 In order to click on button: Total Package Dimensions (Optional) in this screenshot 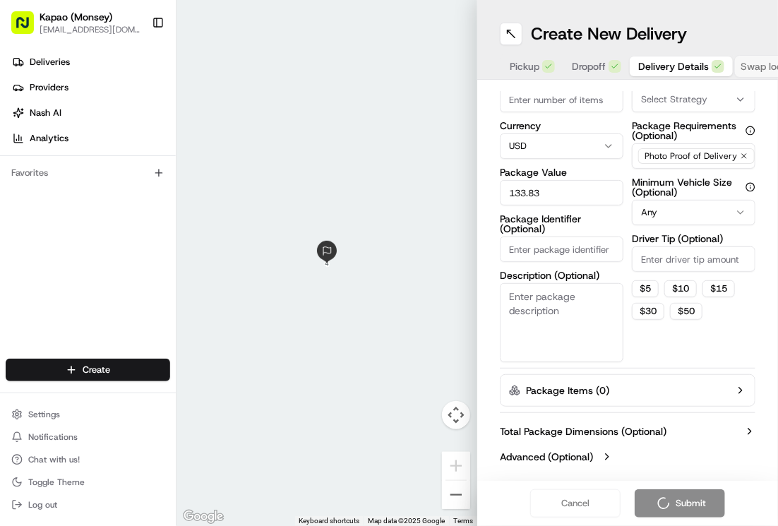, I will do `click(628, 431)`.